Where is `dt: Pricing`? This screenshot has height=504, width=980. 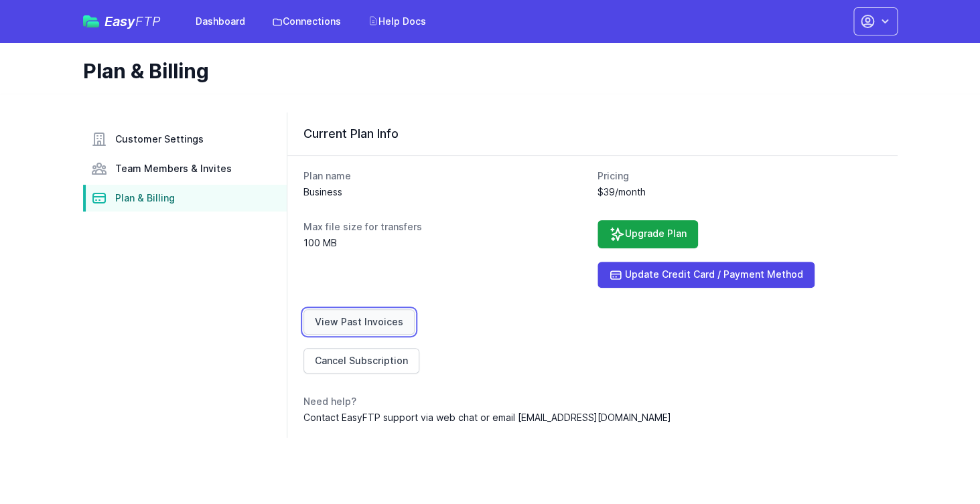 dt: Pricing is located at coordinates (740, 177).